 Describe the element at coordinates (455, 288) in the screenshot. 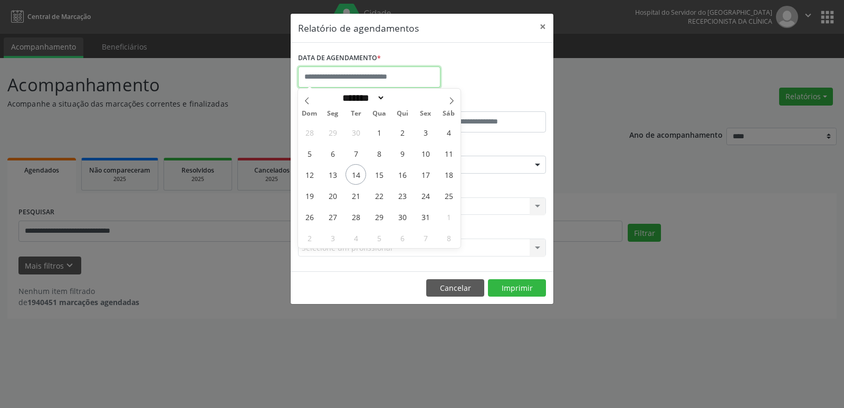

I see `button: Cancelar` at that location.